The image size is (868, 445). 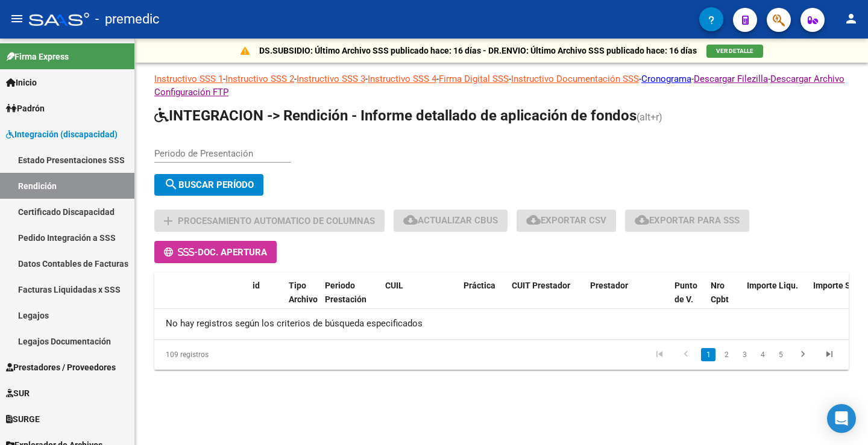 I want to click on button: Buscar Período, so click(x=208, y=185).